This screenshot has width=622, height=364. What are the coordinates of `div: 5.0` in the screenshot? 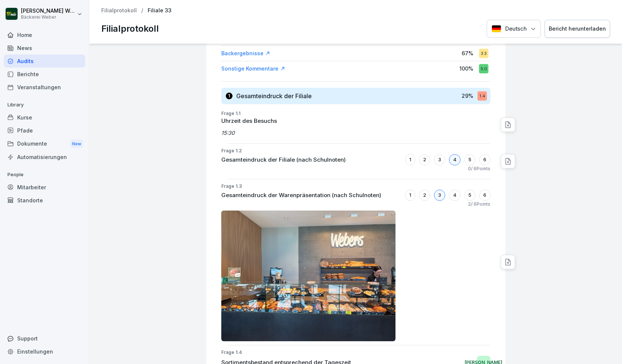 It's located at (483, 68).